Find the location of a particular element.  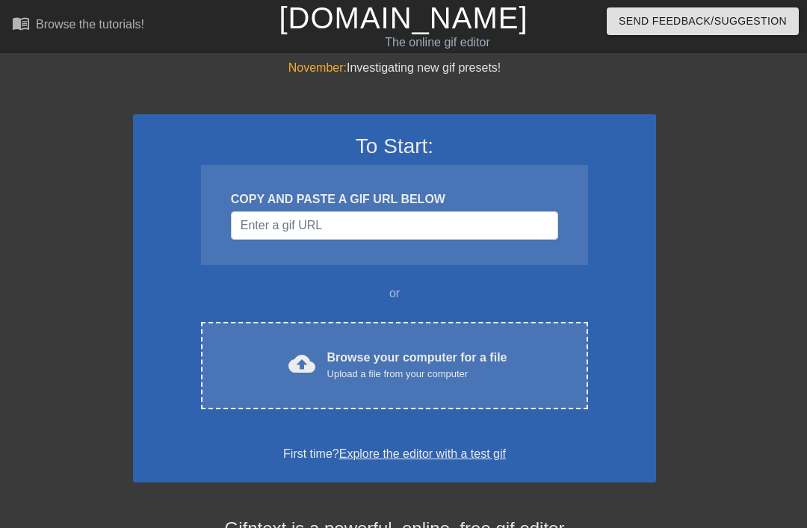

div: Investigating new gif presets! is located at coordinates (395, 68).